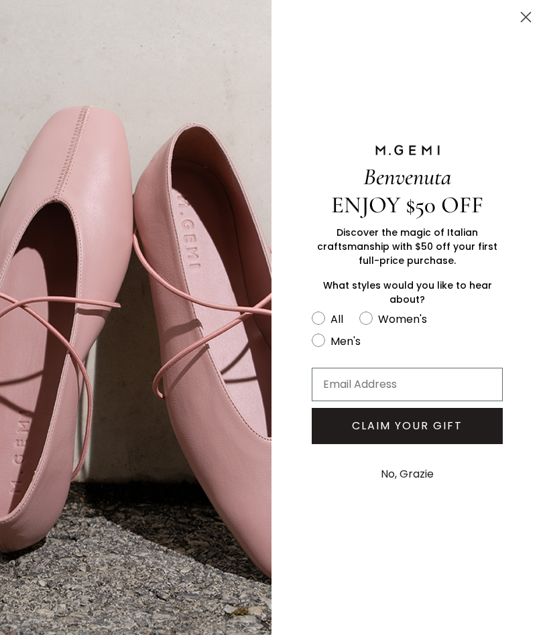 Image resolution: width=543 pixels, height=635 pixels. I want to click on span: Benvenuta, so click(407, 177).